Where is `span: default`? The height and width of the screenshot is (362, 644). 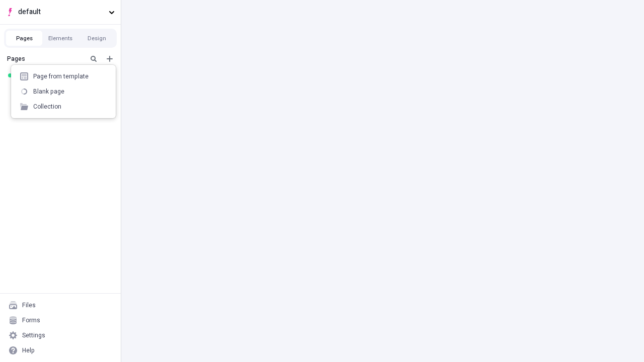 span: default is located at coordinates (61, 12).